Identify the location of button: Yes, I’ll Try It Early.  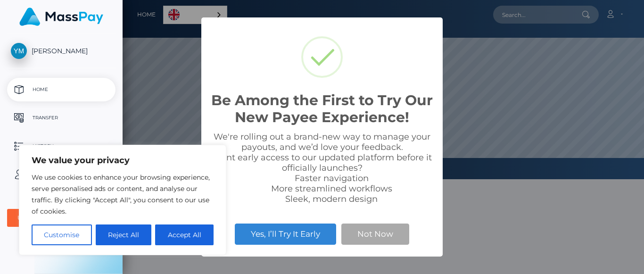
(285, 234).